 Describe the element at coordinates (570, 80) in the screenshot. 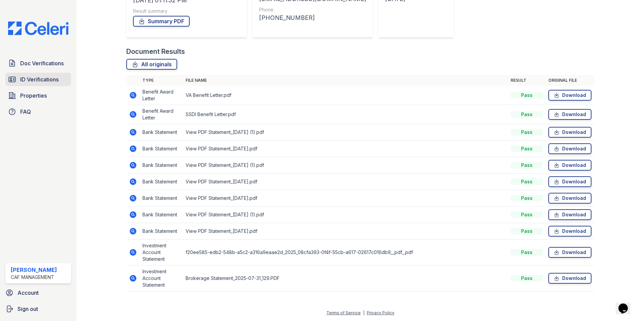

I see `th: Original file` at that location.